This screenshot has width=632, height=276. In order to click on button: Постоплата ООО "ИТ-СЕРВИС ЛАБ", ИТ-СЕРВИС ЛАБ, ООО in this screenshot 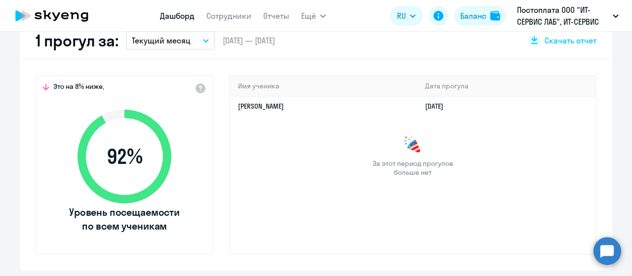, I will do `click(568, 16)`.